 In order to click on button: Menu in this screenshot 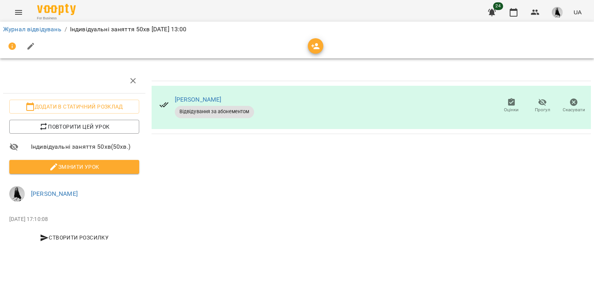, I will do `click(19, 12)`.